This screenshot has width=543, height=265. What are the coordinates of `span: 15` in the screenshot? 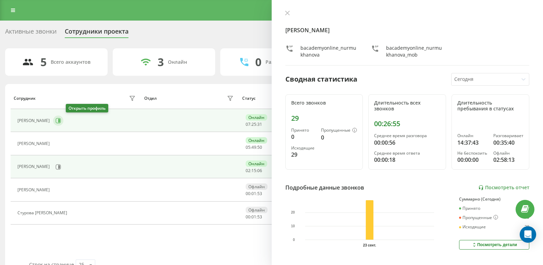 It's located at (254, 170).